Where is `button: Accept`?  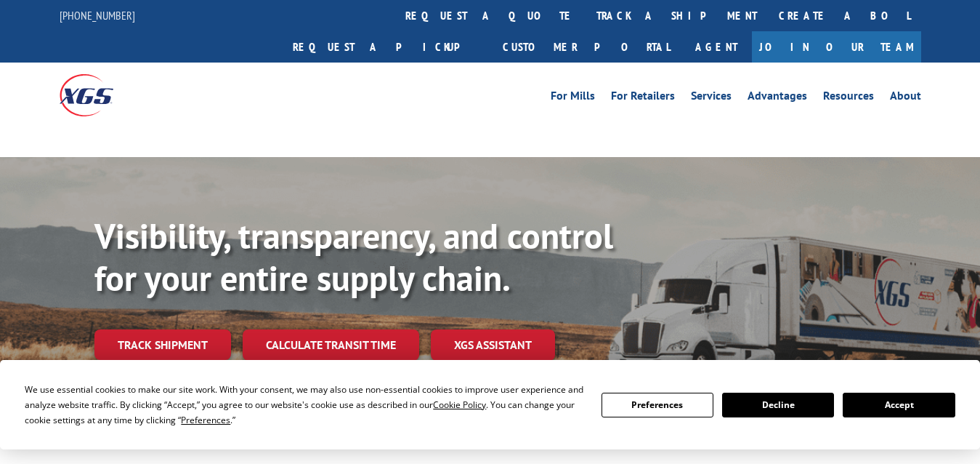
button: Accept is located at coordinates (898, 405).